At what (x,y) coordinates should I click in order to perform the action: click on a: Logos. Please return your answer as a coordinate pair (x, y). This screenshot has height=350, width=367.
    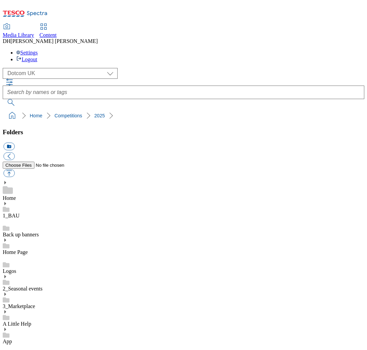
    Looking at the image, I should click on (9, 271).